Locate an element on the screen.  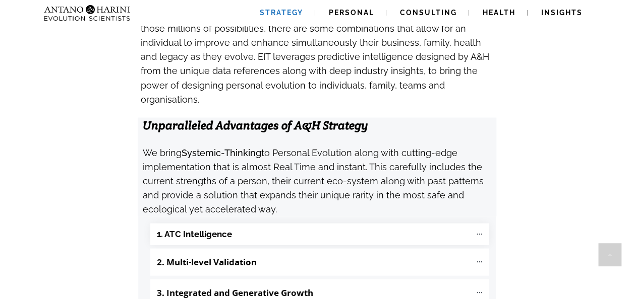
span: Insights is located at coordinates (562, 13).